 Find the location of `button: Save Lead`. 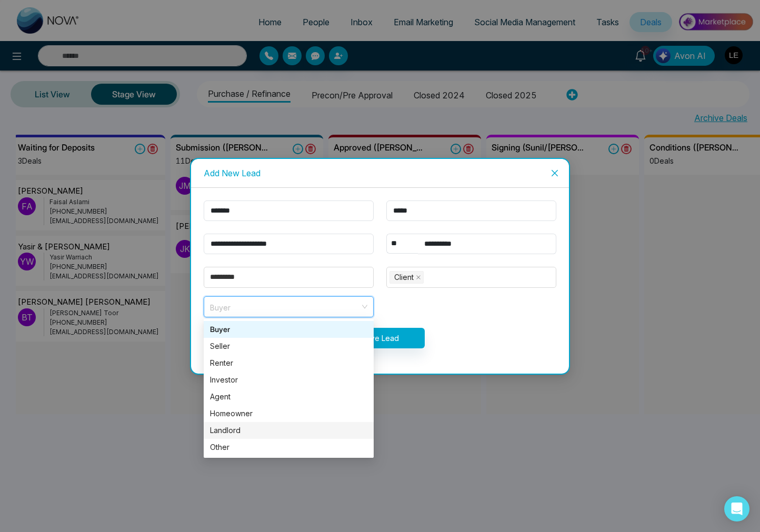

button: Save Lead is located at coordinates (380, 338).